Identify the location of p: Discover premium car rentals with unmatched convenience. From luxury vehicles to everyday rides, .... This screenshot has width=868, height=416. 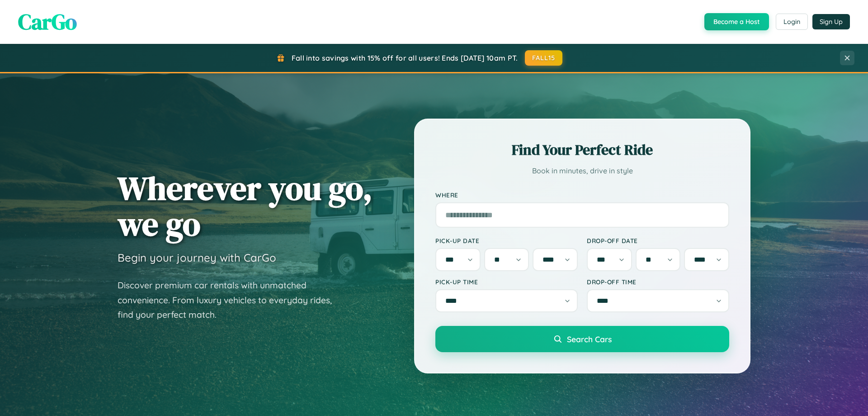
(231, 300).